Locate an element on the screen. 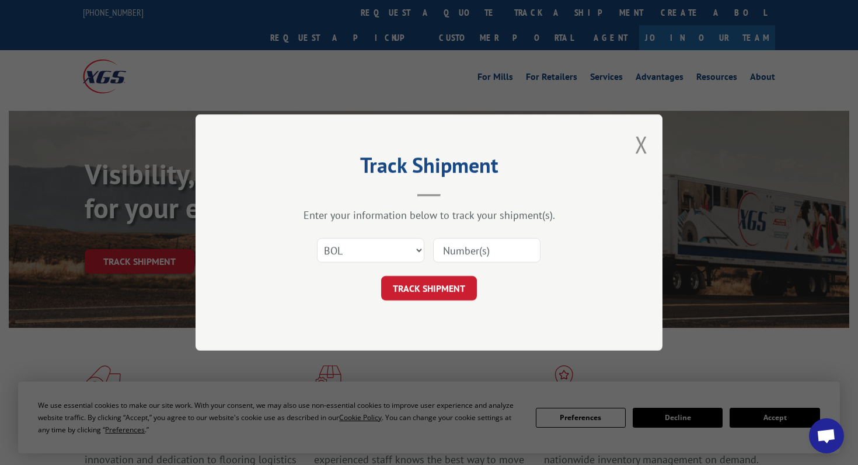 This screenshot has height=465, width=858. button: Close modal is located at coordinates (641, 144).